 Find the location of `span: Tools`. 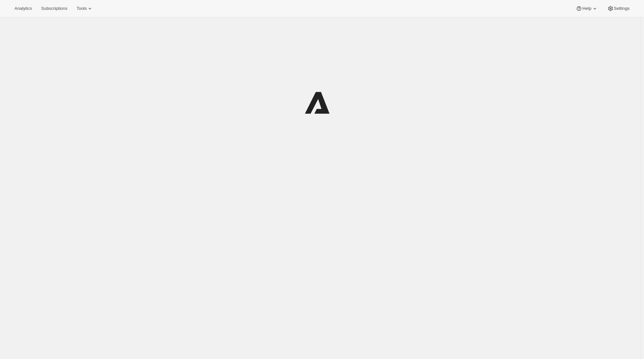

span: Tools is located at coordinates (81, 9).